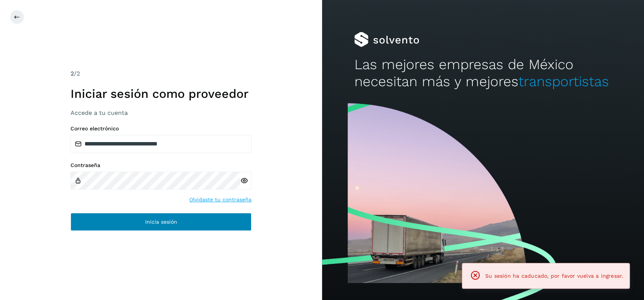 The height and width of the screenshot is (300, 644). What do you see at coordinates (554, 275) in the screenshot?
I see `span: Su sesión ha caducado, por favor vuelva a ingresar.` at bounding box center [554, 275].